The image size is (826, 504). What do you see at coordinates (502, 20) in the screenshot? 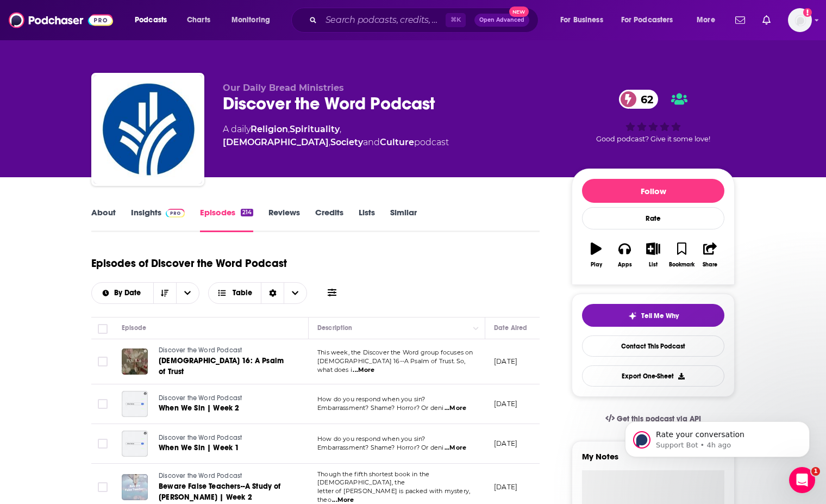
I see `span: Open Advanced` at bounding box center [502, 20].